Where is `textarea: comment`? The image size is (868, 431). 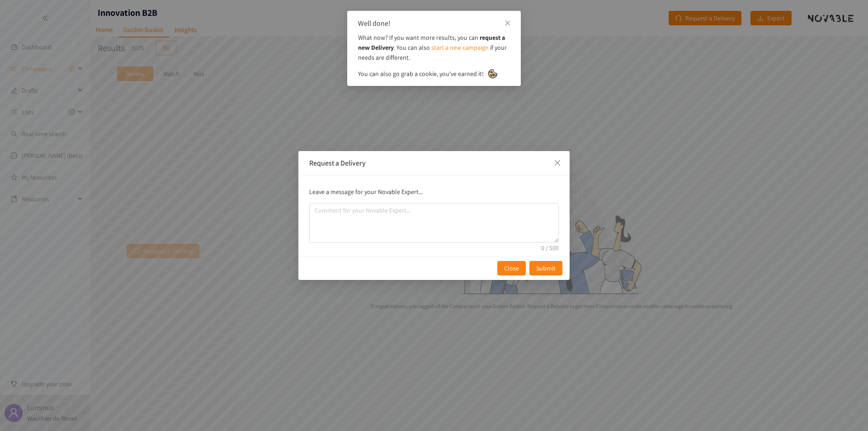
textarea: comment is located at coordinates (434, 223).